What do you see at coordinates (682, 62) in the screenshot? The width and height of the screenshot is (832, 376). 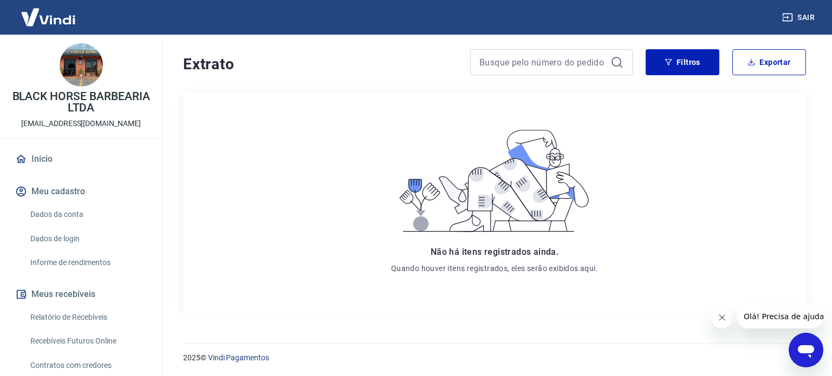 I see `button: Filtros` at bounding box center [682, 62].